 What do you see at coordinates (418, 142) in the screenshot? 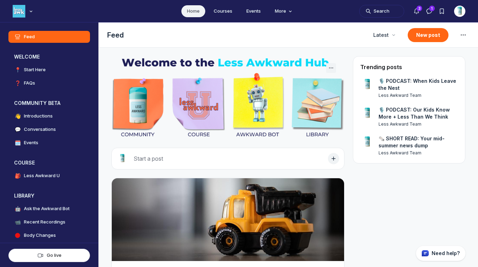
I see `a: 🗞️ SHORT READ: Your mid-summer news dump` at bounding box center [418, 142].